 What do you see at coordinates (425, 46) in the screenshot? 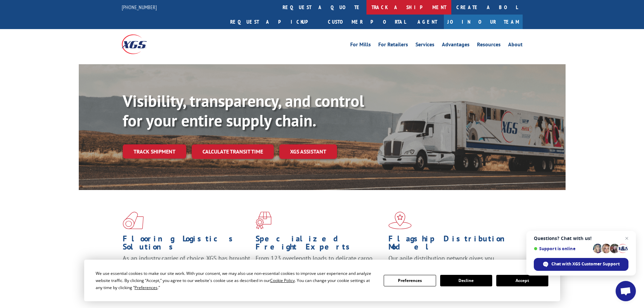
I see `a: Services` at bounding box center [425, 46].